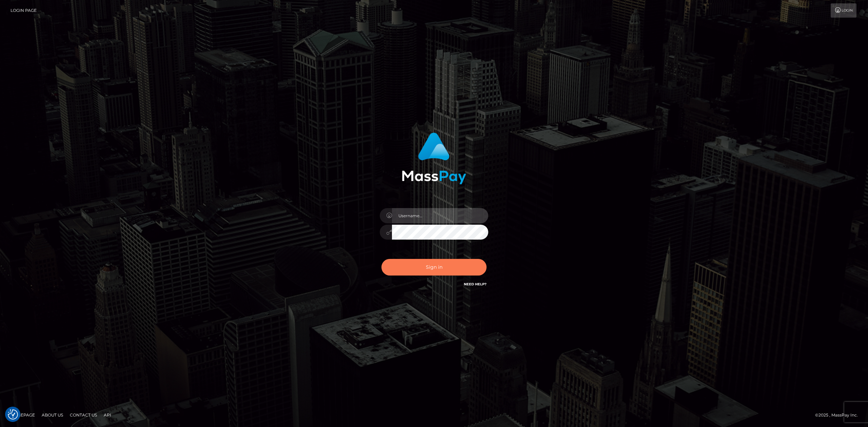 This screenshot has height=427, width=868. I want to click on button: Consent Preferences, so click(13, 414).